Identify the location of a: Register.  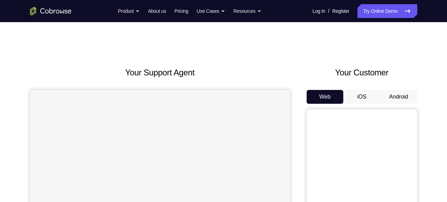
(340, 11).